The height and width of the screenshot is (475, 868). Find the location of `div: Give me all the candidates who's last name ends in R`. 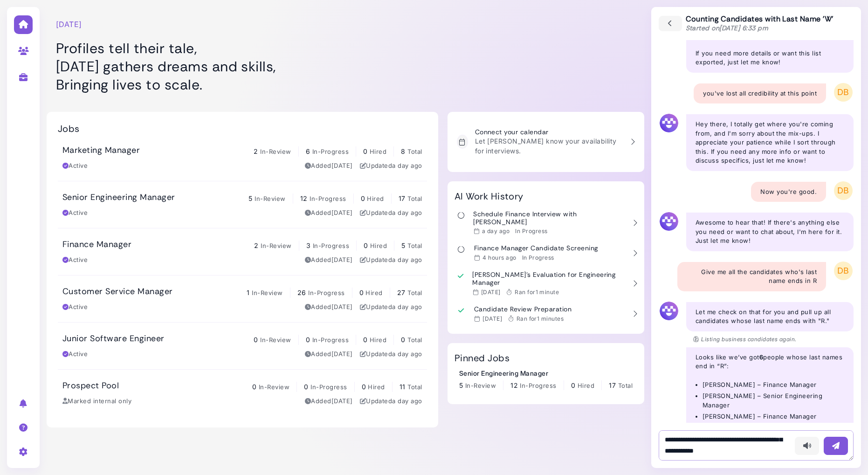

div: Give me all the candidates who's last name ends in R is located at coordinates (752, 276).